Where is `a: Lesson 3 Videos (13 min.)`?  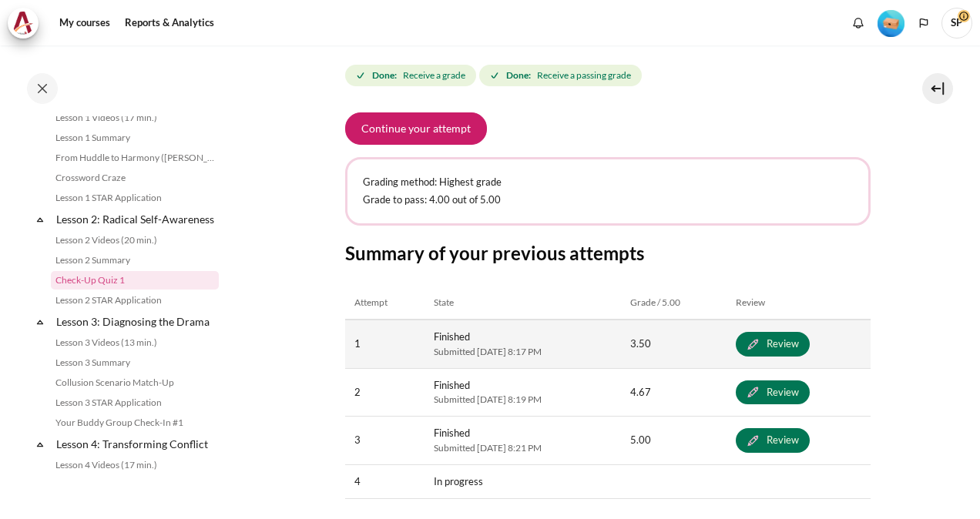
a: Lesson 3 Videos (13 min.) is located at coordinates (135, 343).